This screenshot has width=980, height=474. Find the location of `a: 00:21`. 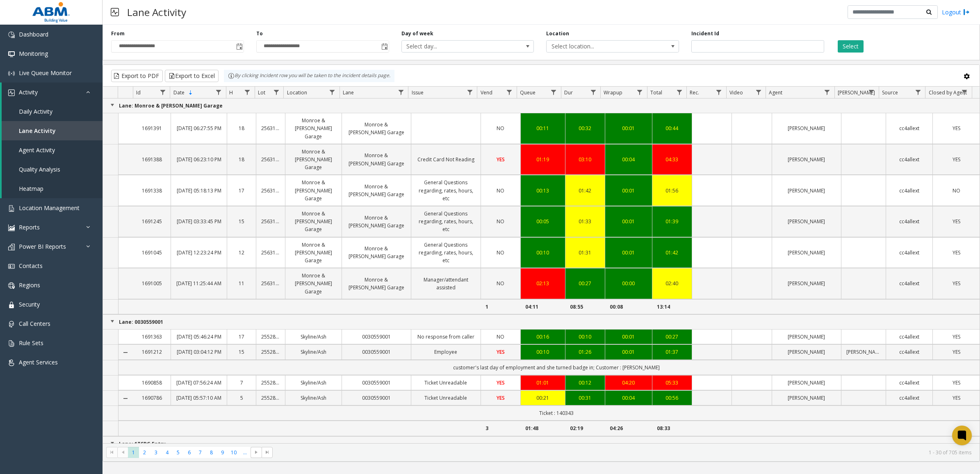

a: 00:21 is located at coordinates (543, 397).